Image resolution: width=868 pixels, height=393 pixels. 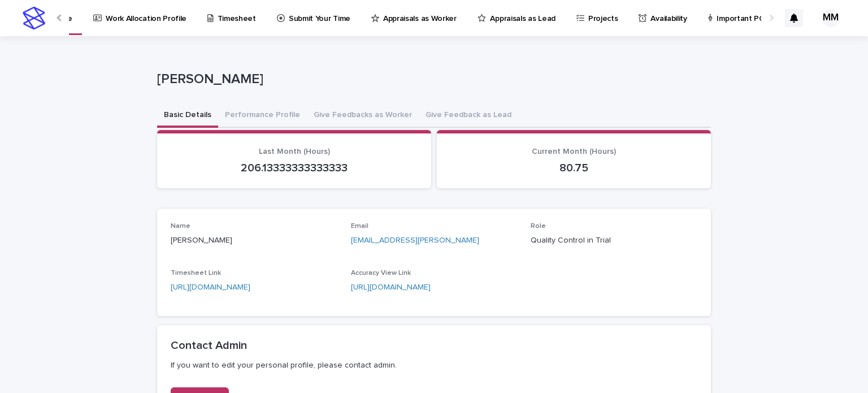 I want to click on span: Accuracy View Link, so click(x=381, y=273).